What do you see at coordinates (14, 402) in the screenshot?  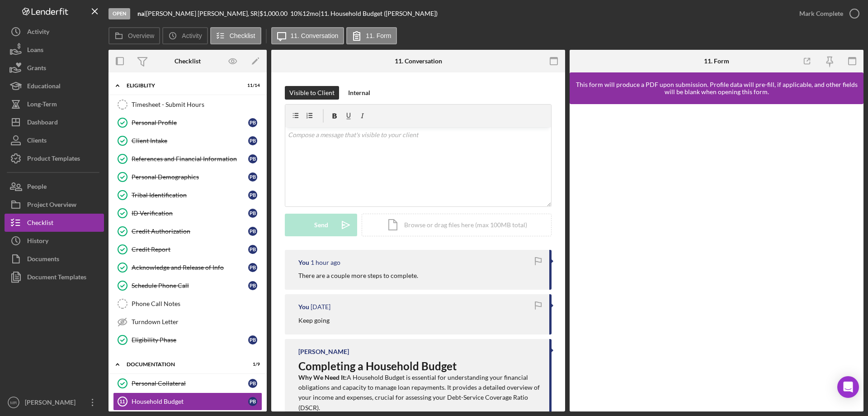 I see `text: MR` at bounding box center [14, 402].